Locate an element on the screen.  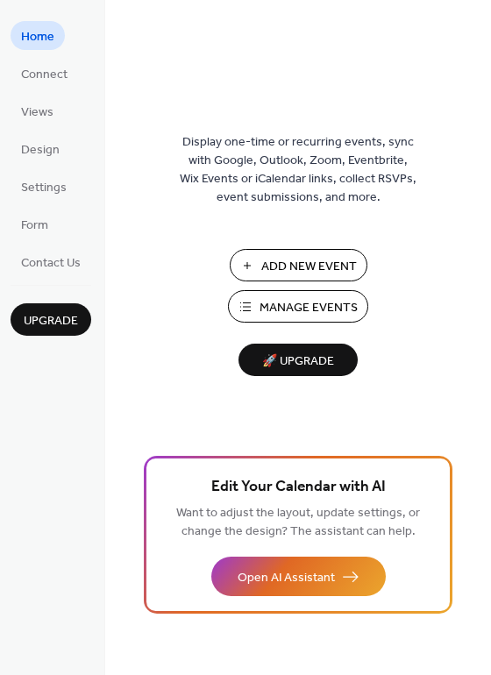
a: Design is located at coordinates (40, 148).